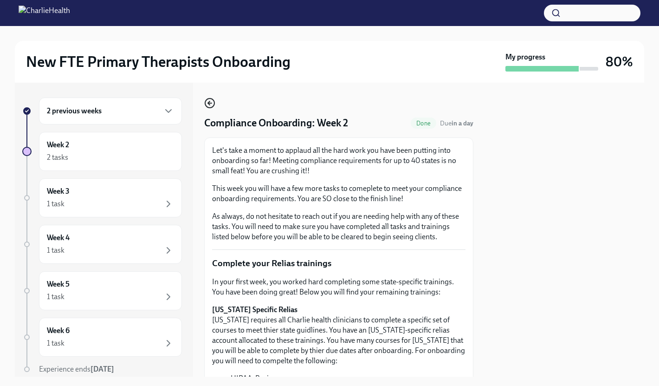 This screenshot has width=659, height=386. Describe the element at coordinates (526, 57) in the screenshot. I see `strong: My progress` at that location.